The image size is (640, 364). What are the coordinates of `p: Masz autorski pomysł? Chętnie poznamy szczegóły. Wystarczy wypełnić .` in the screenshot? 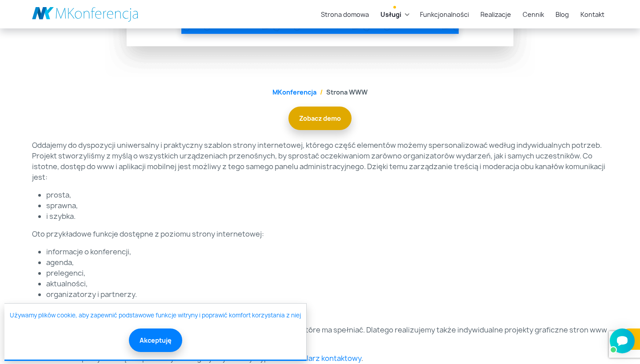 It's located at (320, 359).